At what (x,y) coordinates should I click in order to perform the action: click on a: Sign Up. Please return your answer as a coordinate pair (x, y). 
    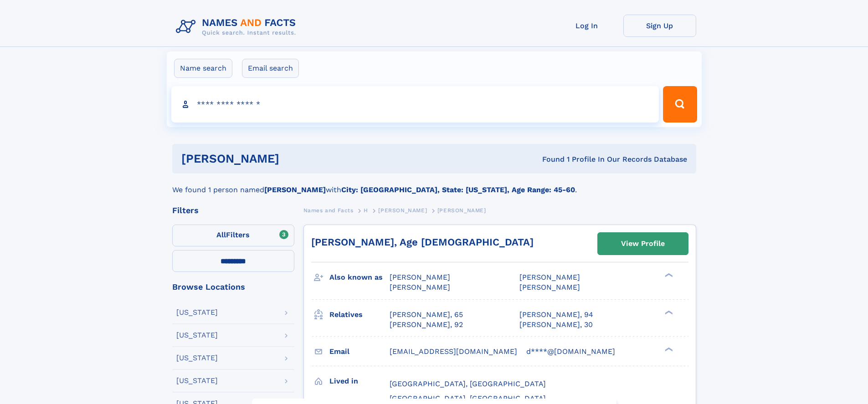
    Looking at the image, I should click on (660, 26).